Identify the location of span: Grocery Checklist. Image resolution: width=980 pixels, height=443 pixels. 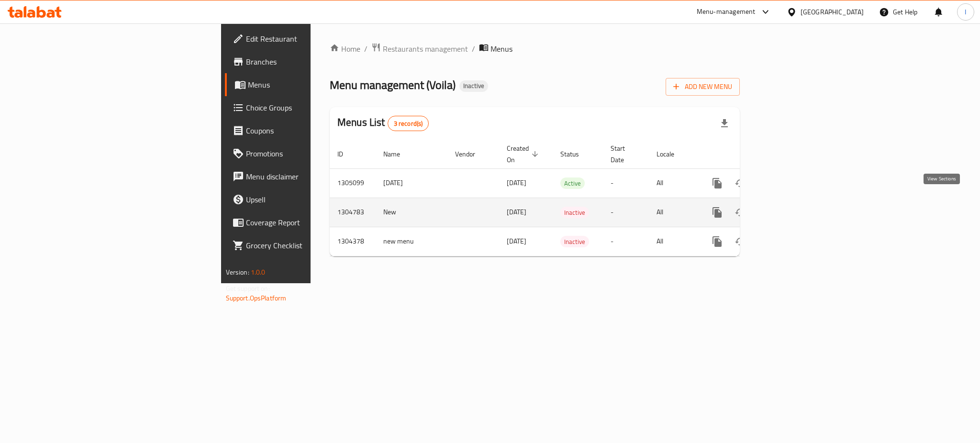
(312, 245).